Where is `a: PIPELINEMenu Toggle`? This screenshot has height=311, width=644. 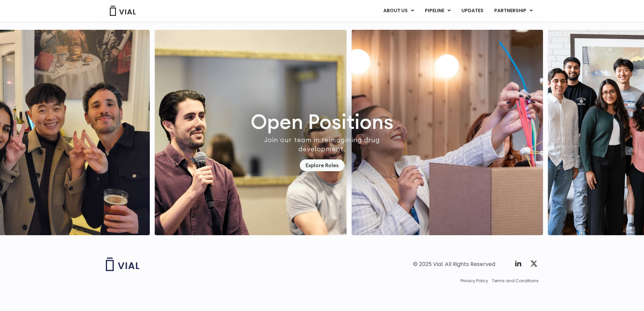 a: PIPELINEMenu Toggle is located at coordinates (437, 11).